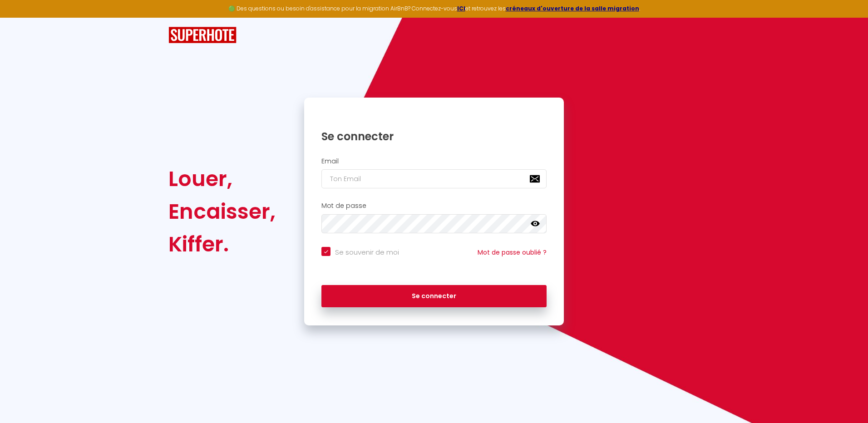  What do you see at coordinates (434, 136) in the screenshot?
I see `h1: Se connecter` at bounding box center [434, 136].